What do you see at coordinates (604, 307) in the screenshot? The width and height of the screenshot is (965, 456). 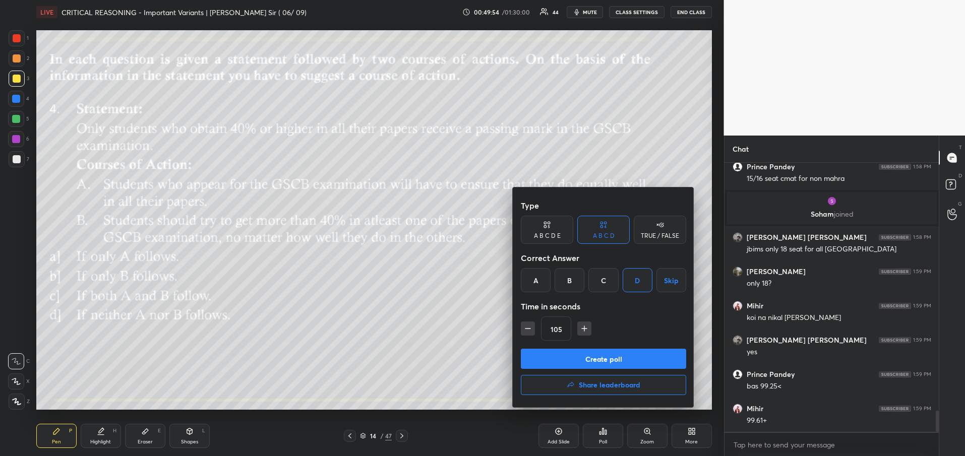 I see `div: Time in seconds` at bounding box center [604, 307].